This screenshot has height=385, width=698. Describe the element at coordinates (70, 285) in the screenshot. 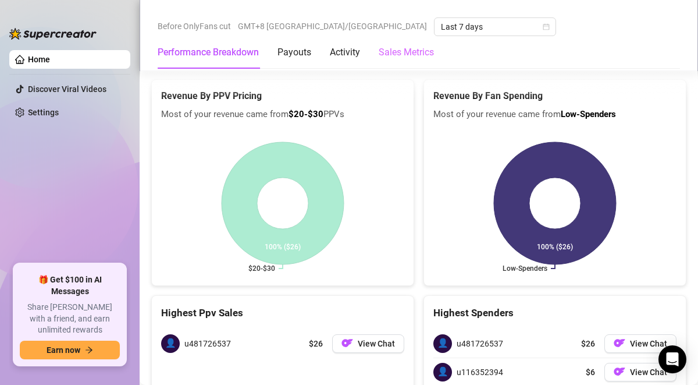

I see `span: 🎁 Get $100 in AI Messages` at that location.